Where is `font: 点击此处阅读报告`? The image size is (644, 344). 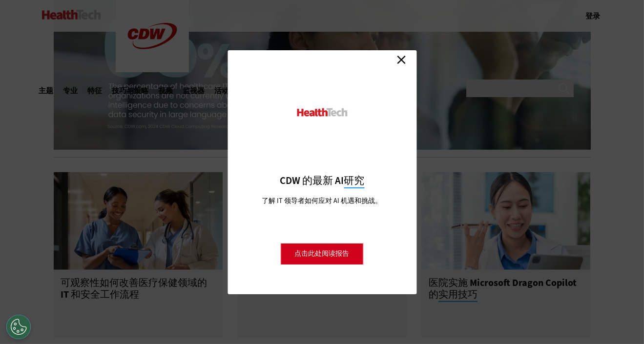 font: 点击此处阅读报告 is located at coordinates (322, 253).